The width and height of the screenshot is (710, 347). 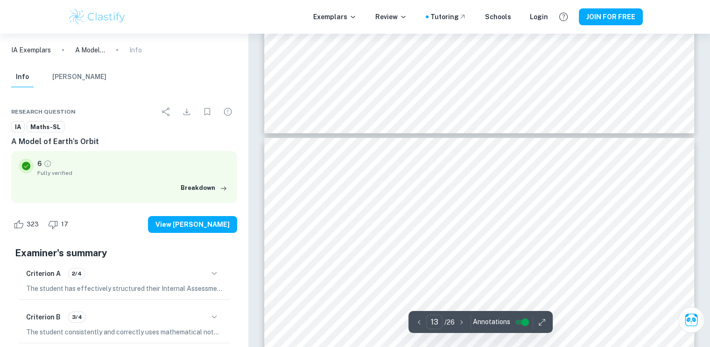 I want to click on div: Report issue, so click(x=228, y=112).